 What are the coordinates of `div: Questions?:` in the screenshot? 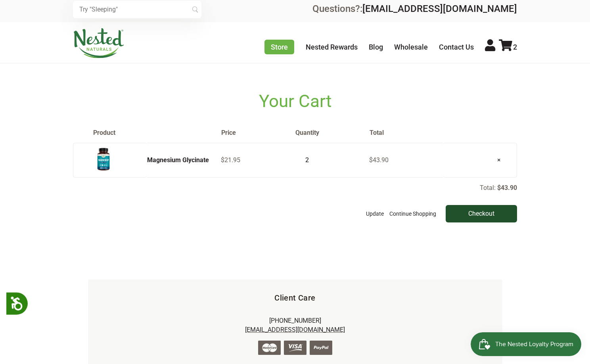 It's located at (415, 9).